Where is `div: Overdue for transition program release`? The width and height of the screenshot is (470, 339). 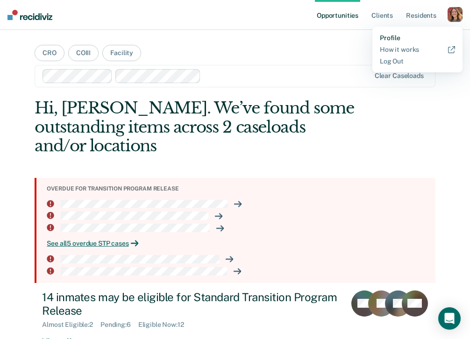
div: Overdue for transition program release is located at coordinates (237, 189).